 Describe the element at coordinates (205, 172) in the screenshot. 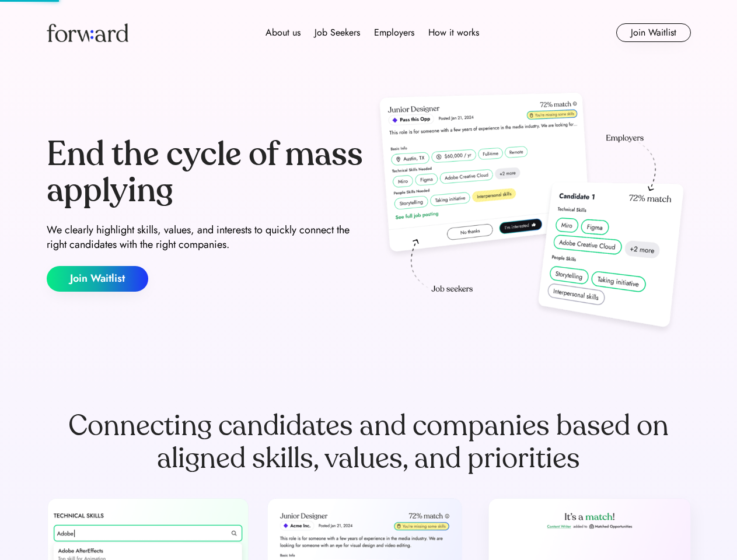

I see `div: End the cycle of mass applying` at that location.